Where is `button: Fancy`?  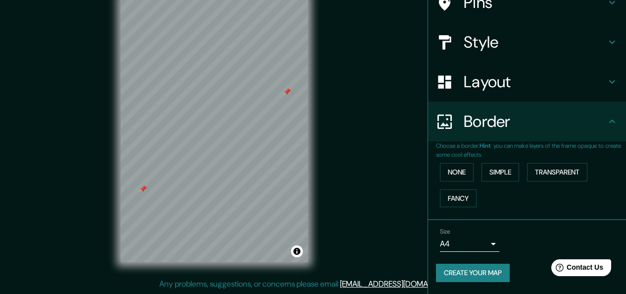
button: Fancy is located at coordinates (458, 198).